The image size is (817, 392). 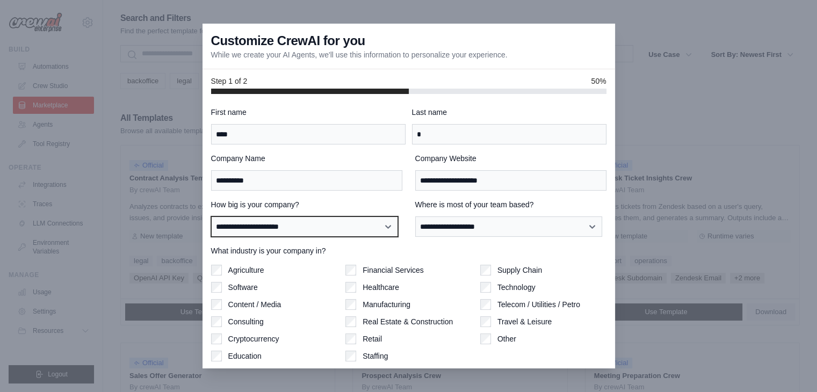 What do you see at coordinates (246, 322) in the screenshot?
I see `label: Consulting` at bounding box center [246, 322].